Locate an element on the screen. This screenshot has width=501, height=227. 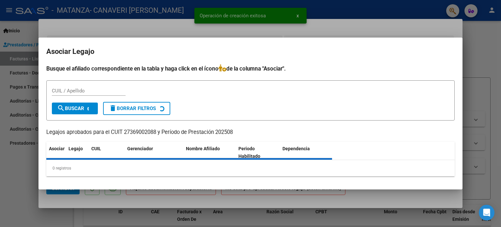
p: Legajos aprobados para el CUIT 27369002088 y Período de Prestación 202508 is located at coordinates (251, 132).